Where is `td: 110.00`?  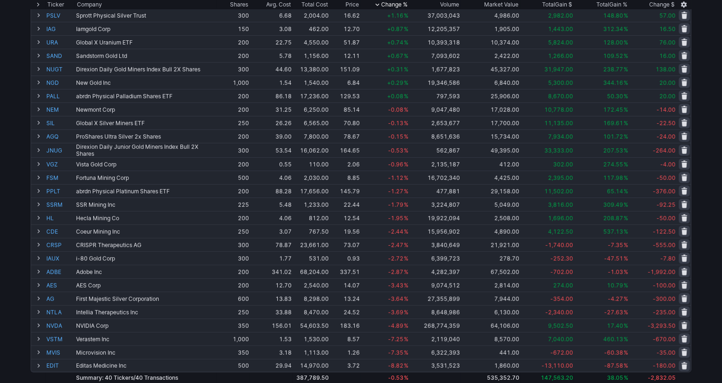 td: 110.00 is located at coordinates (311, 164).